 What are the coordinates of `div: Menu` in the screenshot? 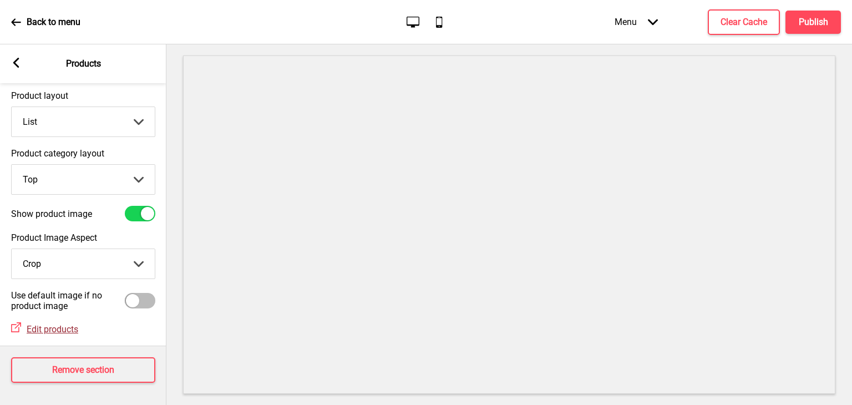 It's located at (637, 22).